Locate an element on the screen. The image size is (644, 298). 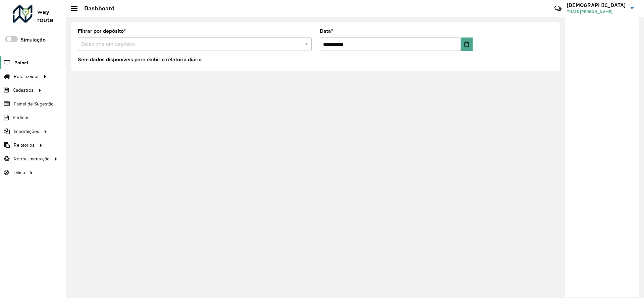
span: Roteirizador is located at coordinates (26, 76).